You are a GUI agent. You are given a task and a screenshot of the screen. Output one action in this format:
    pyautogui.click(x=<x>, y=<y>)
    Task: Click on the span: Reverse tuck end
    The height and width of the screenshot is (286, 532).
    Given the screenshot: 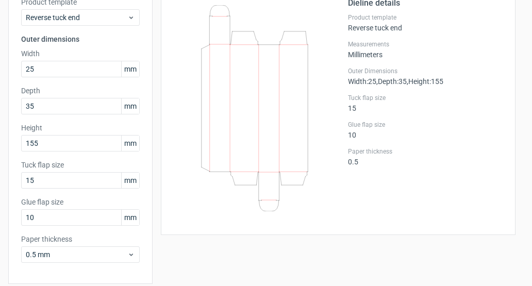 What is the action you would take?
    pyautogui.click(x=76, y=18)
    